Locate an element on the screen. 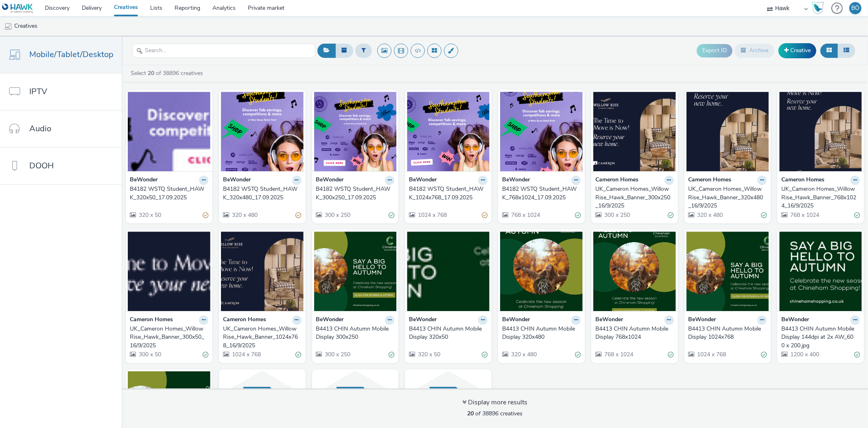  a: B4413 CHIN Autumn Mobile Display 144dpi at 2x AW_600 x 200.jpg is located at coordinates (820, 336).